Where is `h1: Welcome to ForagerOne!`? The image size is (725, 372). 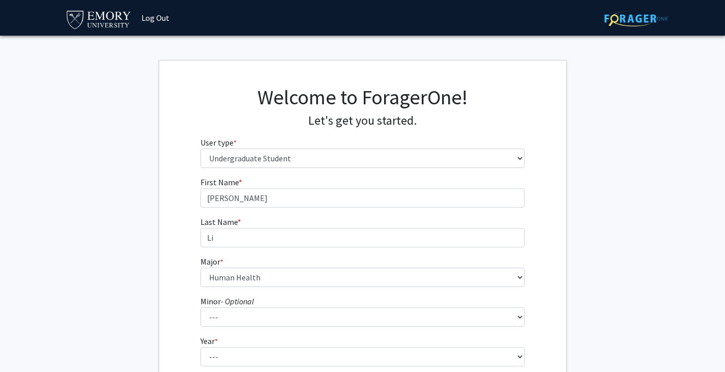 h1: Welcome to ForagerOne! is located at coordinates (362, 97).